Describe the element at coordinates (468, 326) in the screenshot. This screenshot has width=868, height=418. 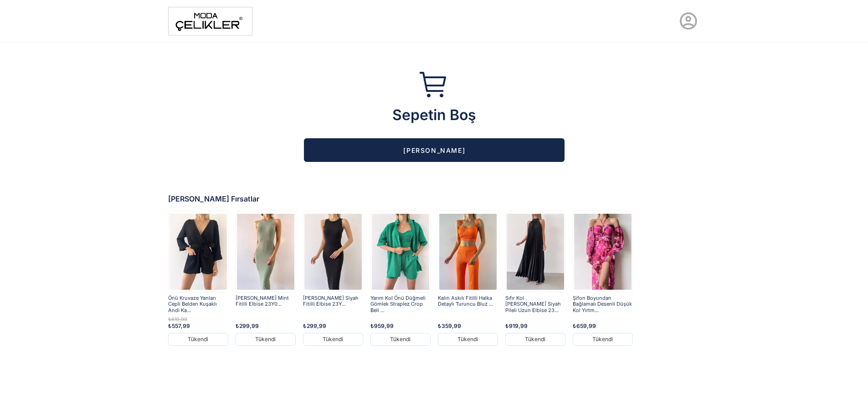
I see `div: ₺359,99` at that location.